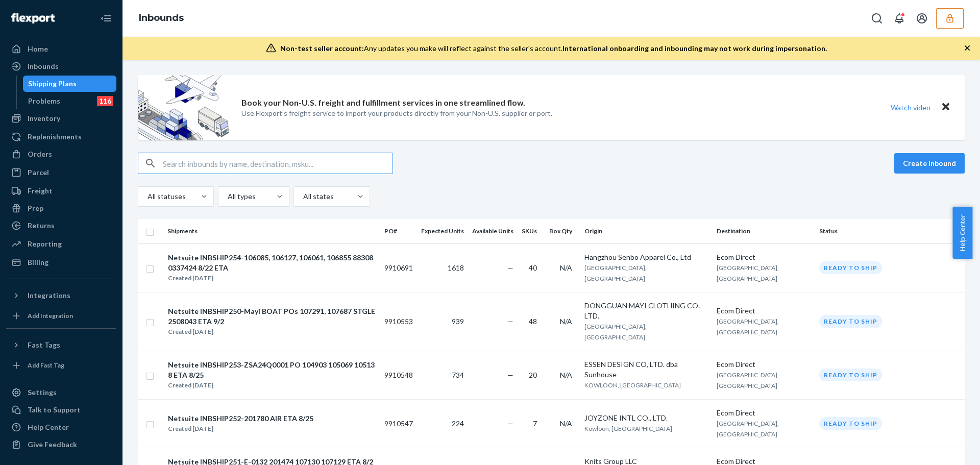 The width and height of the screenshot is (980, 465). I want to click on input: All statuses, so click(147, 196).